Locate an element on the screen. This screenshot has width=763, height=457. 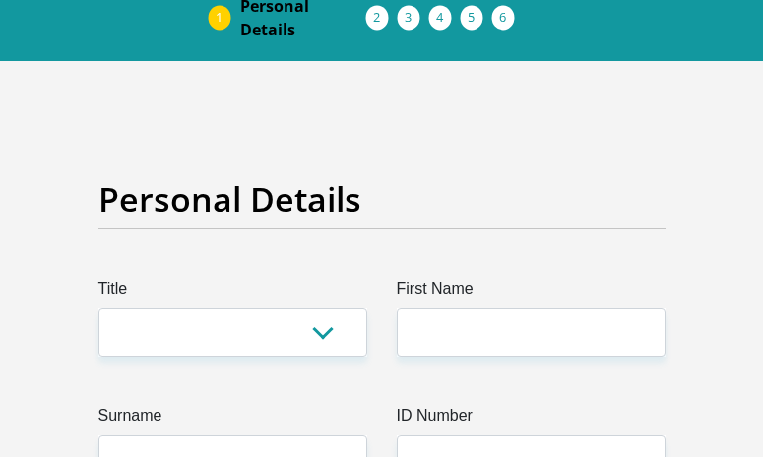
label: Surname is located at coordinates (232, 419).